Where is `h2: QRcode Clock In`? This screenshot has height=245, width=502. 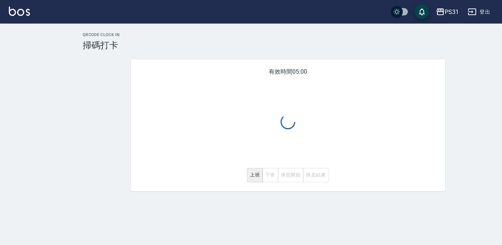
h2: QRcode Clock In is located at coordinates (288, 35).